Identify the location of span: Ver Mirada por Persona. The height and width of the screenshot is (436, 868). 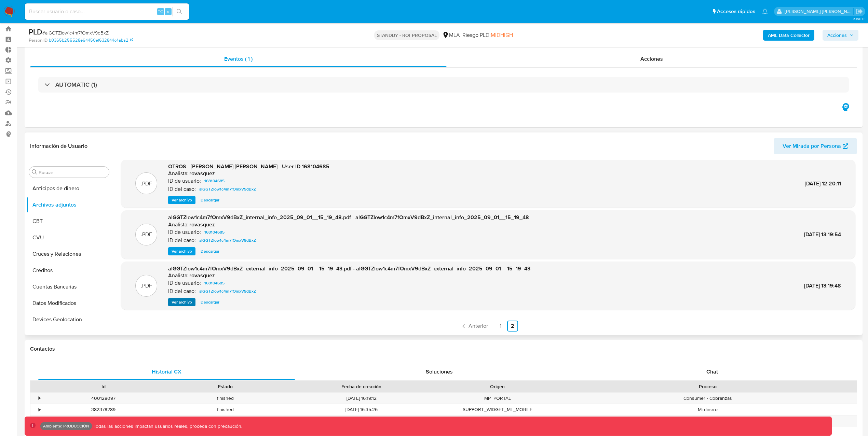
(811, 146).